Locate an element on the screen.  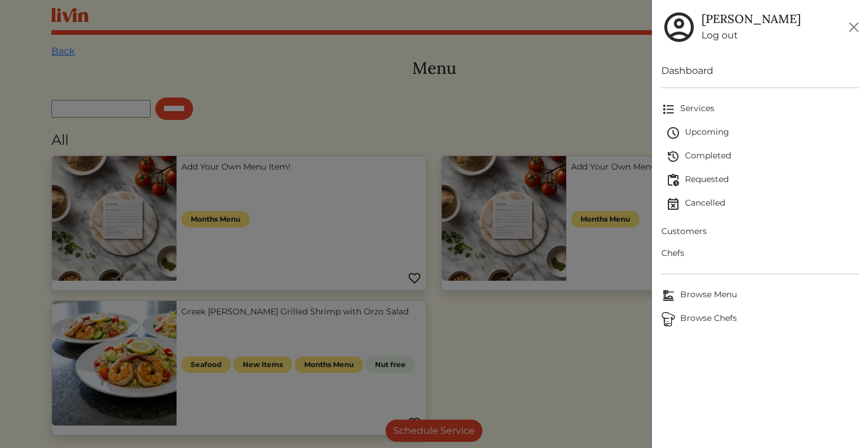
a: Upcoming is located at coordinates (762, 133).